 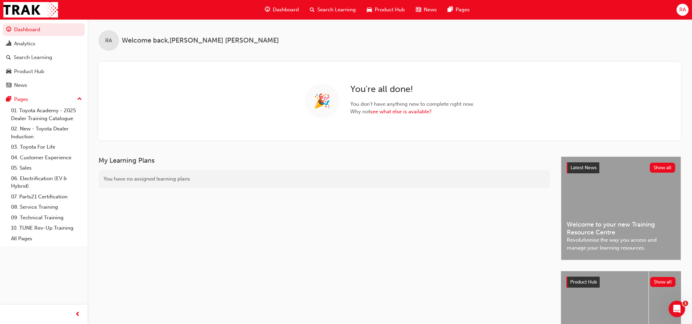 I want to click on button: DashboardAnalyticsSearch LearningProduct HubNews, so click(x=44, y=57).